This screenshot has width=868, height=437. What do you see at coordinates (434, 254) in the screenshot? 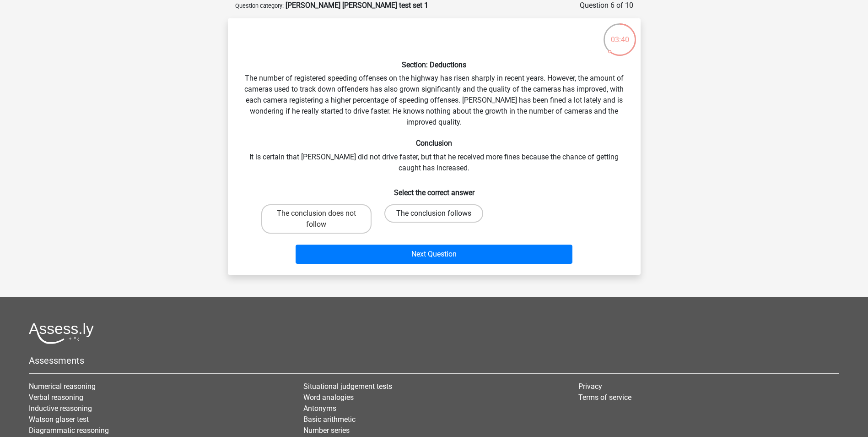
I see `button: Next Question` at bounding box center [434, 254].